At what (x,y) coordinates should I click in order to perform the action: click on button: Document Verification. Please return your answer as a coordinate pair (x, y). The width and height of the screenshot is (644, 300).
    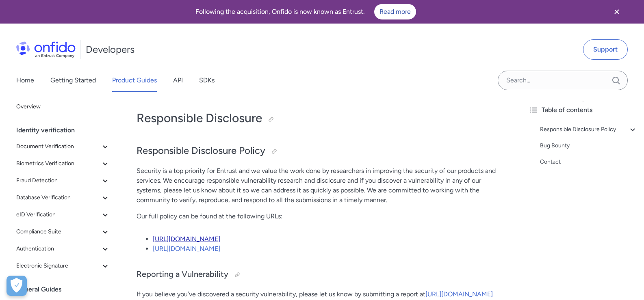
    Looking at the image, I should click on (63, 147).